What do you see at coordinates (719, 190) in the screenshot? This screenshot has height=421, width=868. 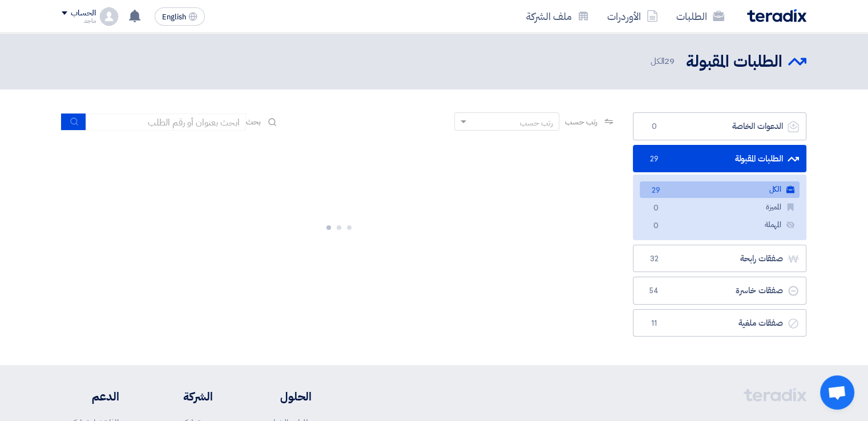 I see `a: الكل` at bounding box center [719, 190].